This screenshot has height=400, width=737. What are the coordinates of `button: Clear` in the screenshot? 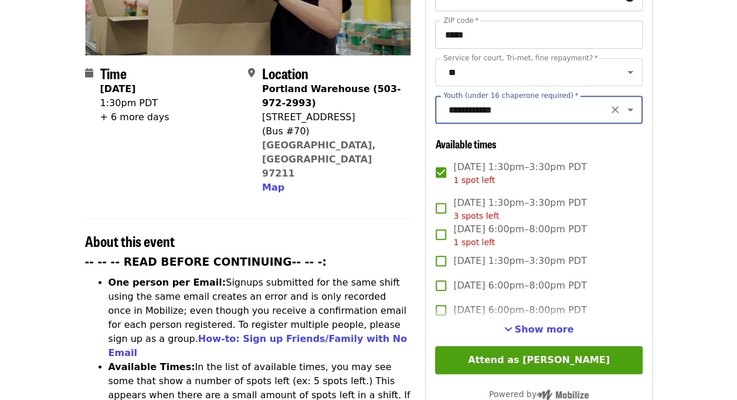 It's located at (615, 110).